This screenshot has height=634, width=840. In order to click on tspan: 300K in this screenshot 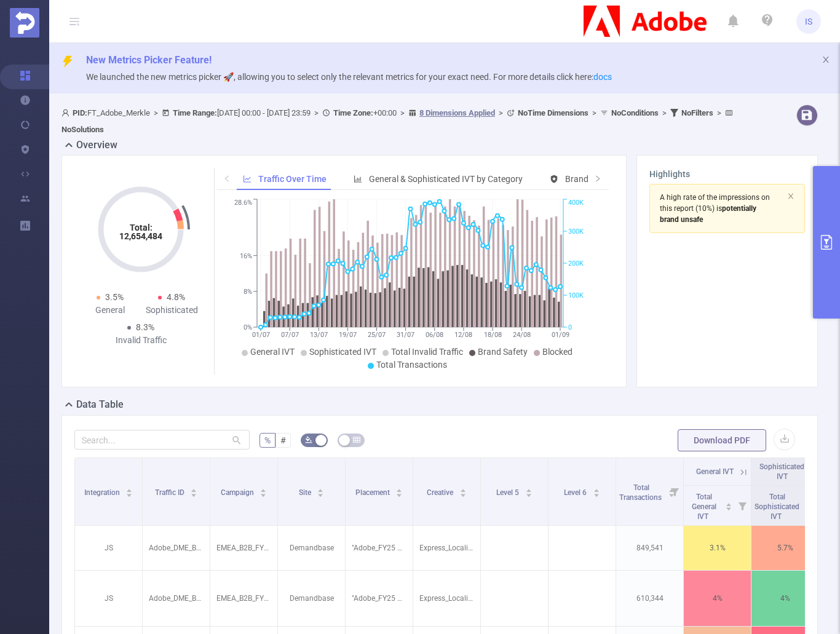, I will do `click(576, 231)`.